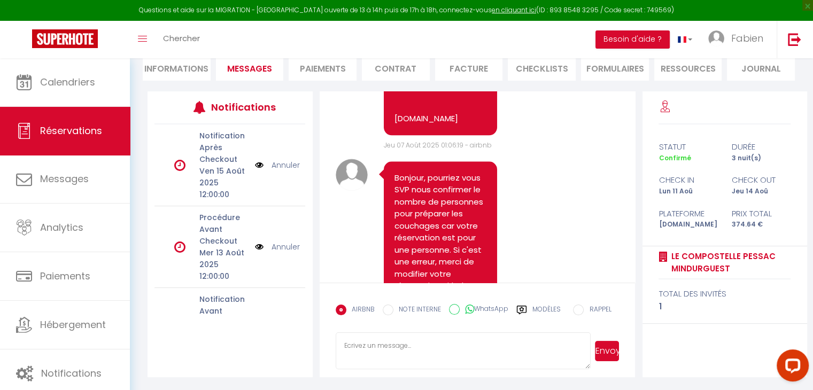 This screenshot has width=813, height=390. What do you see at coordinates (73, 325) in the screenshot?
I see `span: Hébergement` at bounding box center [73, 325].